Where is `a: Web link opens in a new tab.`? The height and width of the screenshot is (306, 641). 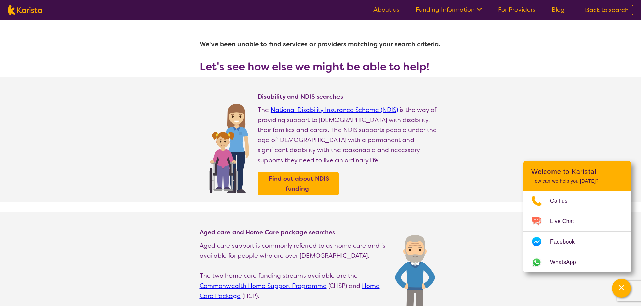
a: Web link opens in a new tab. is located at coordinates (577, 263).